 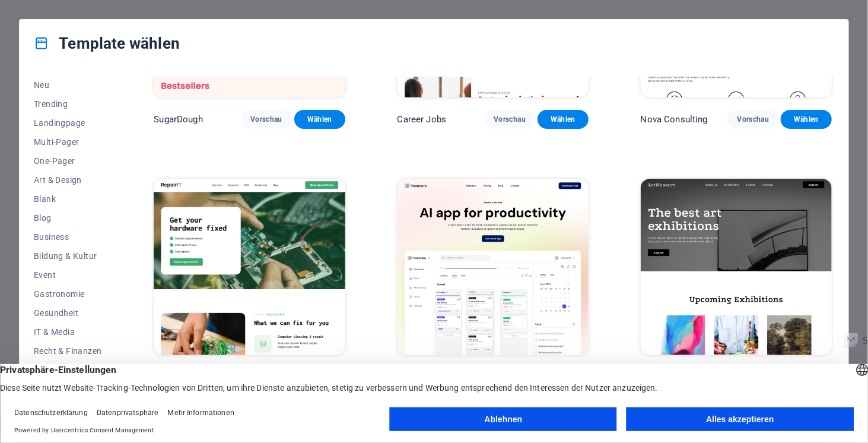 I want to click on span: Blog, so click(x=67, y=218).